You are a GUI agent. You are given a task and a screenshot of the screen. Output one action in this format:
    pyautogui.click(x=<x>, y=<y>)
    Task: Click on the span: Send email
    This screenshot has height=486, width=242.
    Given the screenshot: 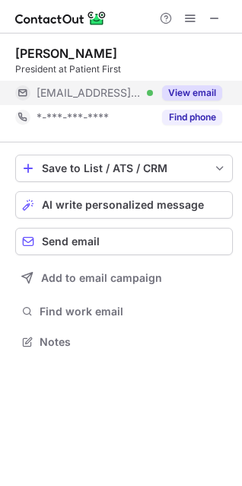 What is the action you would take?
    pyautogui.click(x=71, y=242)
    